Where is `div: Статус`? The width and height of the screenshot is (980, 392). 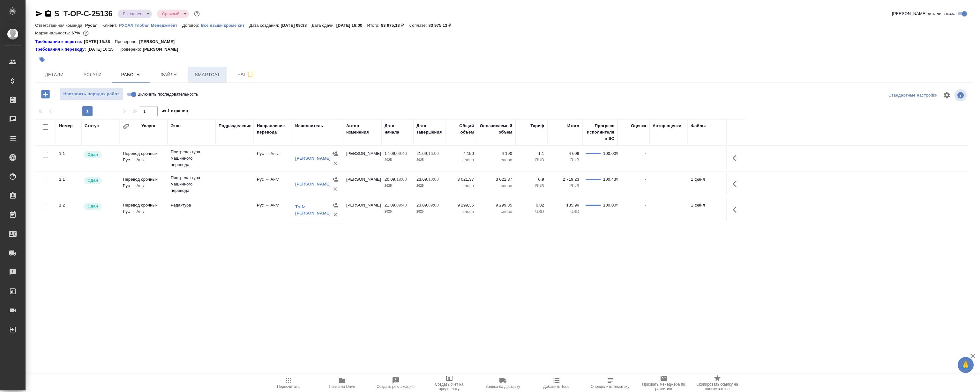 div: Статус is located at coordinates (91, 126).